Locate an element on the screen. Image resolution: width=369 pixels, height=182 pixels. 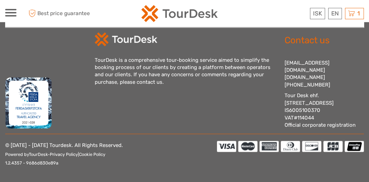
span: 1 is located at coordinates (358, 13).